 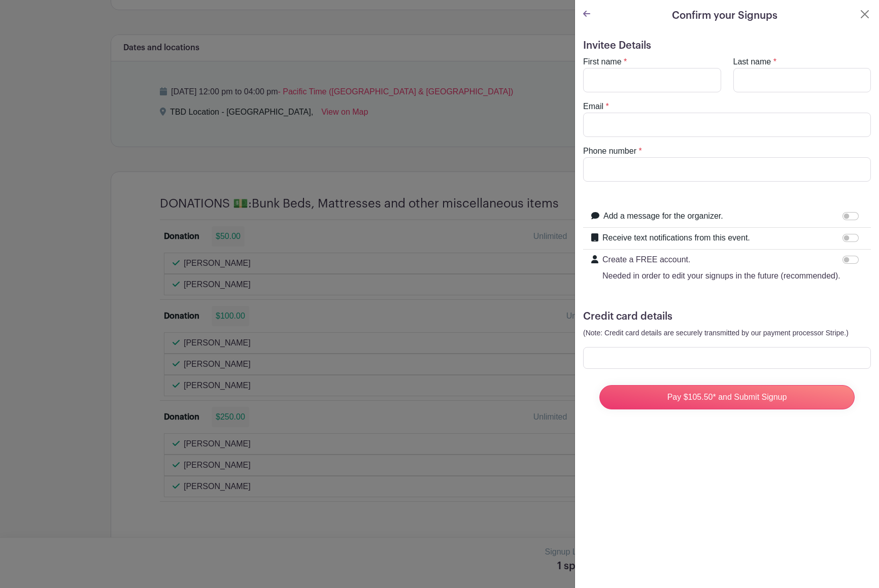 I want to click on p: Needed in order to edit your signups in the future (recommended)., so click(x=721, y=276).